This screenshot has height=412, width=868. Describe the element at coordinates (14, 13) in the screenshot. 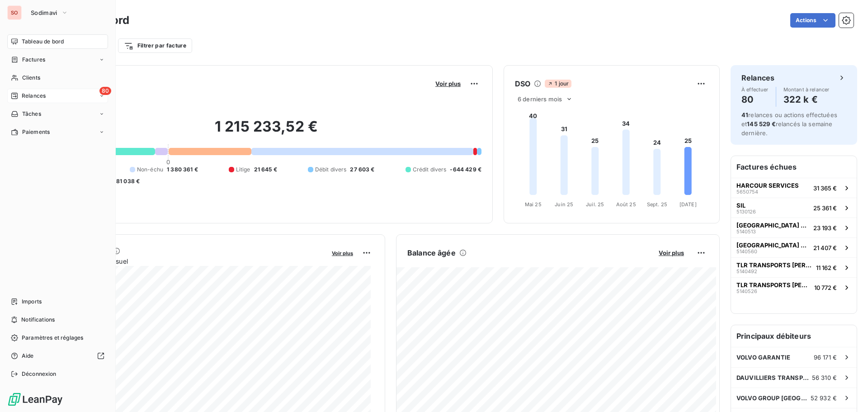

I see `div: SO` at that location.